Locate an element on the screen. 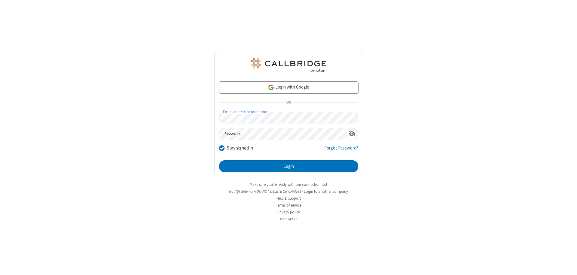 The width and height of the screenshot is (577, 275). a: Terms of service is located at coordinates (289, 205).